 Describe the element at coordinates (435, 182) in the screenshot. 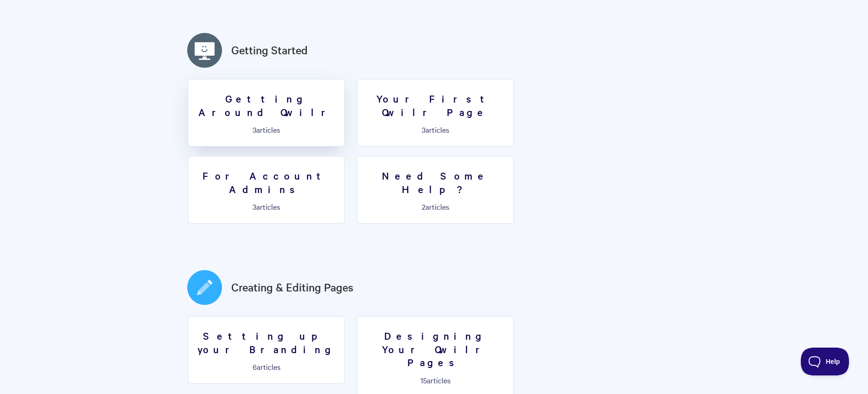

I see `h3: Need Some Help?` at that location.